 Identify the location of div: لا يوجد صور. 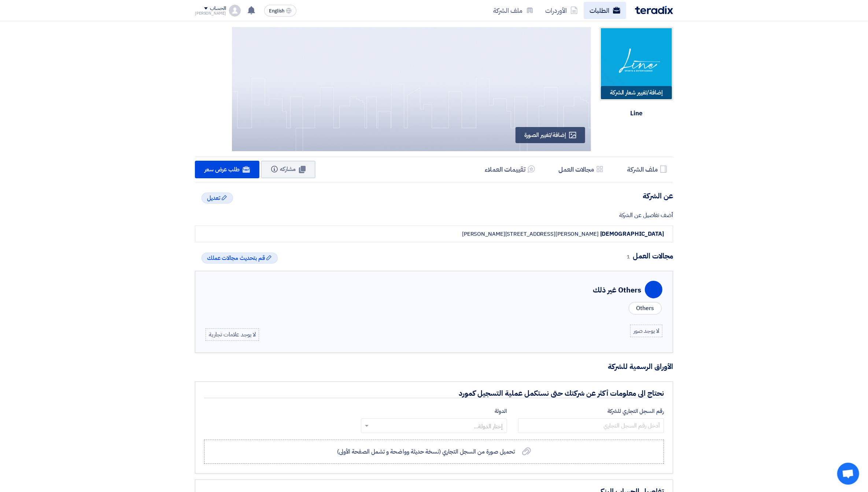
(647, 331).